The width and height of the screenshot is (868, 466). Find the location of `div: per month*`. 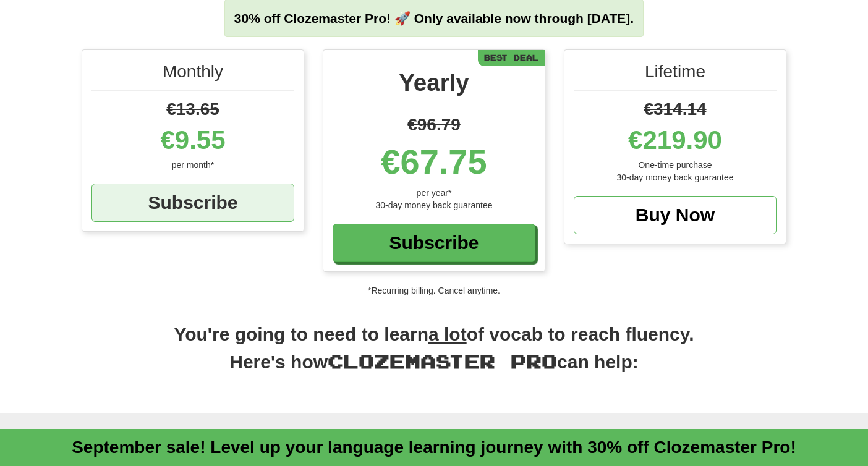

div: per month* is located at coordinates (193, 165).